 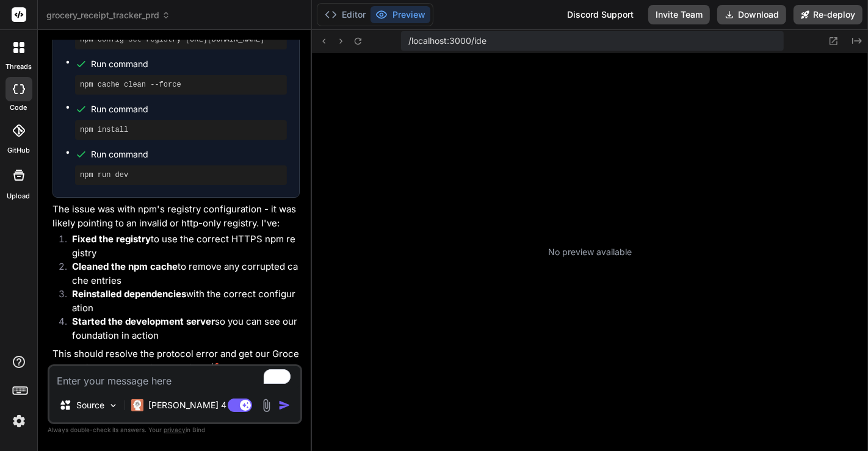 I want to click on img: settings, so click(x=19, y=421).